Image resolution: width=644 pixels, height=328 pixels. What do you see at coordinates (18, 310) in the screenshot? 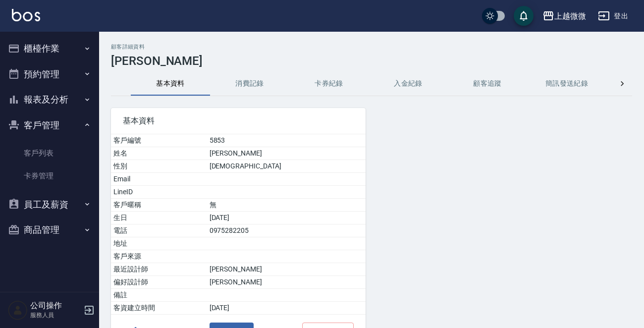
I see `img: Person` at bounding box center [18, 310].